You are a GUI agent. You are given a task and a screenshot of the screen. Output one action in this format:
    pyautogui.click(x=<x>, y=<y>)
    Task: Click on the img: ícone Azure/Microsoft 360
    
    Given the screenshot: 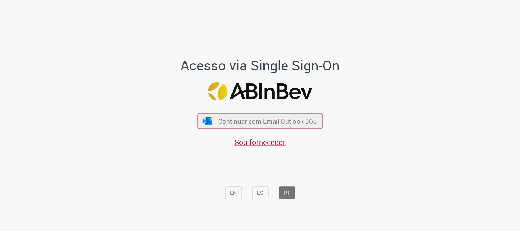 What is the action you would take?
    pyautogui.click(x=207, y=121)
    